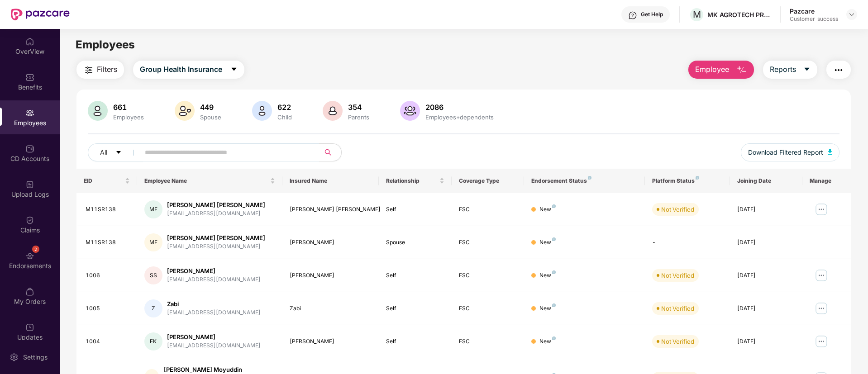 Image resolution: width=868 pixels, height=374 pixels. What do you see at coordinates (712, 69) in the screenshot?
I see `span: Employee` at bounding box center [712, 69].